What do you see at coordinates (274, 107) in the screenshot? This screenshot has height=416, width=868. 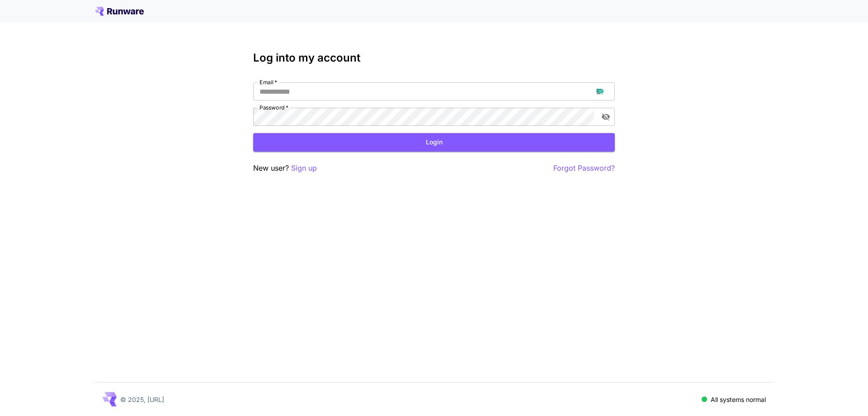 I see `label: Password` at bounding box center [274, 107].